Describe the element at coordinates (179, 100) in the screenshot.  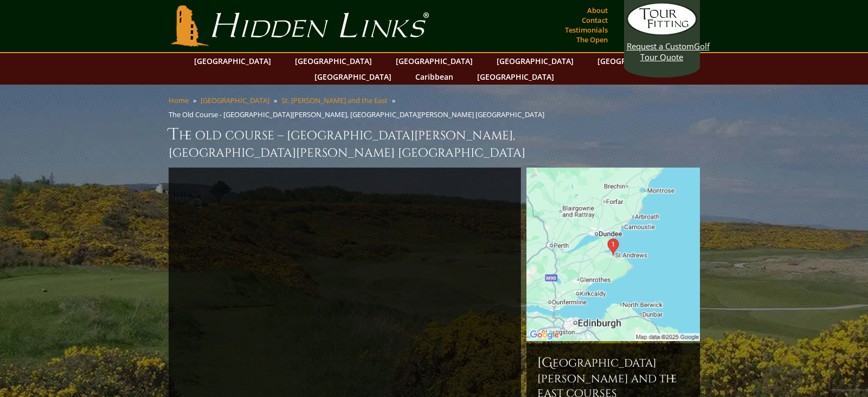
I see `a: Home` at that location.